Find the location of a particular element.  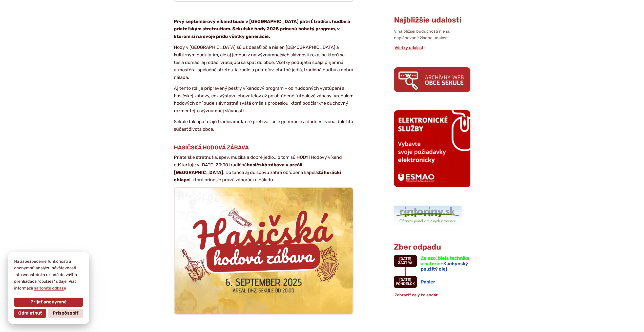

a: na tomto odkaze is located at coordinates (50, 288).